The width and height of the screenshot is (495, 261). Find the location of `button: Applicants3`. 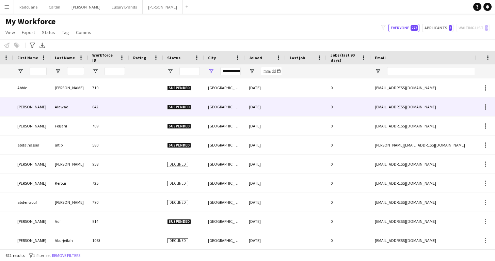

button: Applicants3 is located at coordinates (438, 28).